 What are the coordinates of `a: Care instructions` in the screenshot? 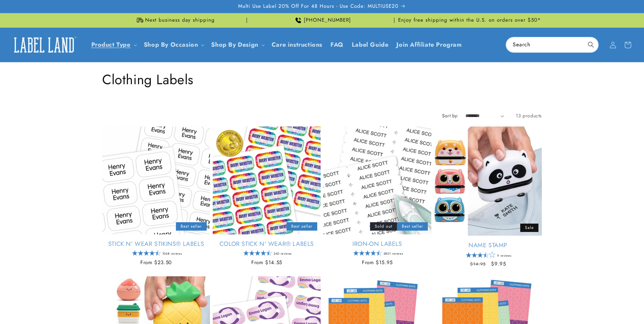 It's located at (297, 45).